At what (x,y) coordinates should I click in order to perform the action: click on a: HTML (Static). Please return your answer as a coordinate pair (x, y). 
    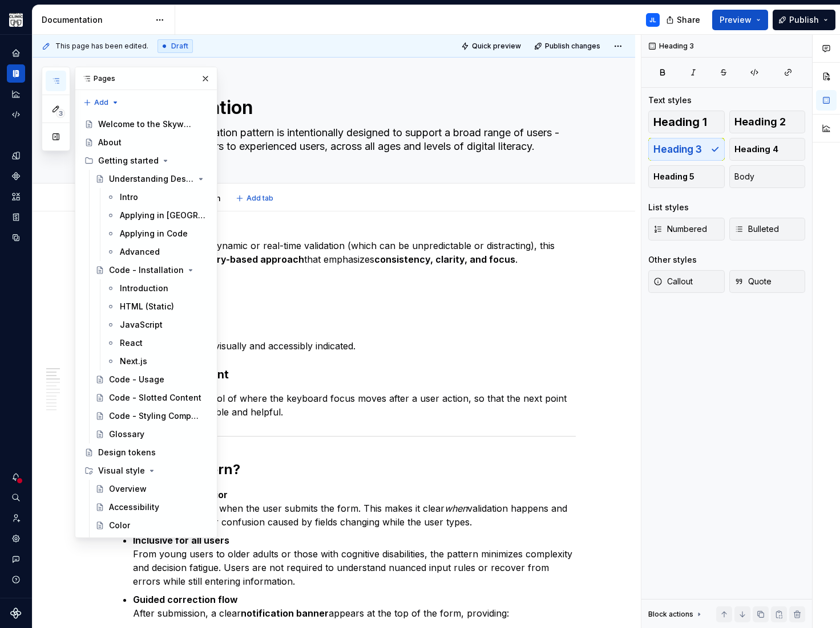
    Looking at the image, I should click on (157, 307).